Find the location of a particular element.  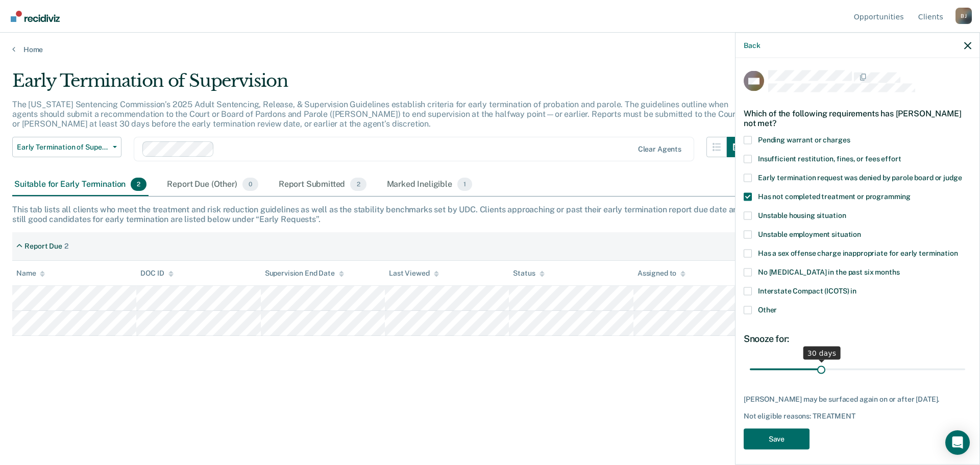

span: Early Termination of Supervision is located at coordinates (62, 147).